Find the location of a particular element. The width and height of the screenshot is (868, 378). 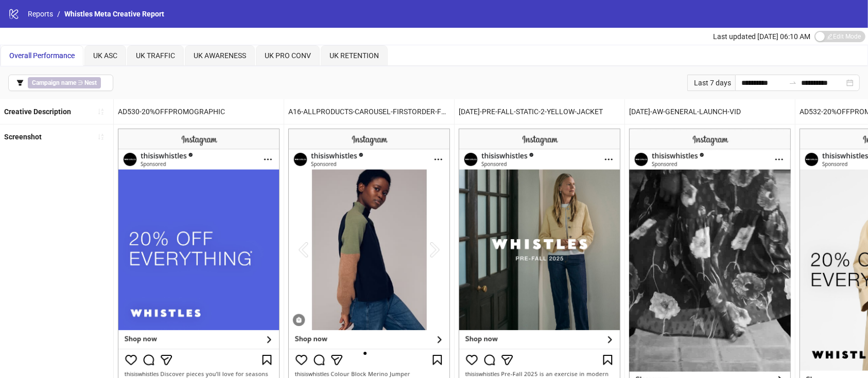

div: Last 7 days is located at coordinates (711, 83).